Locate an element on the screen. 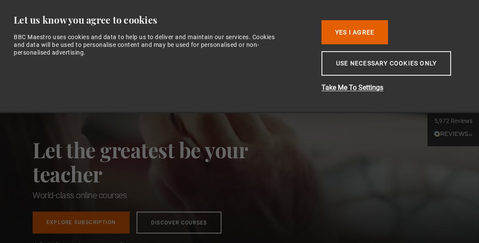 Image resolution: width=479 pixels, height=243 pixels. h2: Let the greatest be your teacher is located at coordinates (159, 162).